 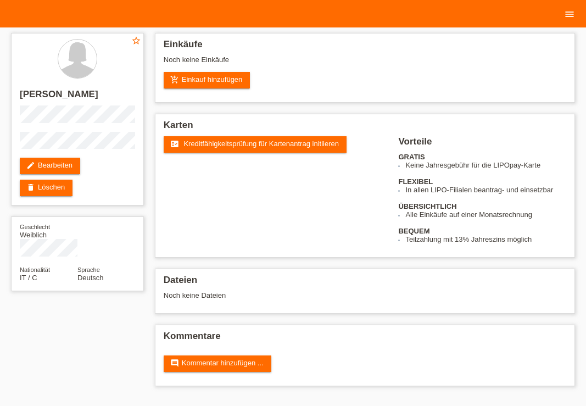 What do you see at coordinates (485, 239) in the screenshot?
I see `li: Teilzahlung mit 13% Jahreszins möglich` at bounding box center [485, 239].